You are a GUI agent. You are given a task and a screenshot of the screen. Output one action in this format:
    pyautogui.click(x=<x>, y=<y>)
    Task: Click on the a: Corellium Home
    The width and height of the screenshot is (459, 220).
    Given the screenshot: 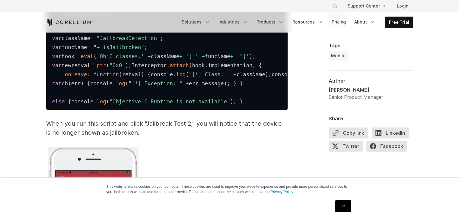 What is the action you would take?
    pyautogui.click(x=70, y=22)
    